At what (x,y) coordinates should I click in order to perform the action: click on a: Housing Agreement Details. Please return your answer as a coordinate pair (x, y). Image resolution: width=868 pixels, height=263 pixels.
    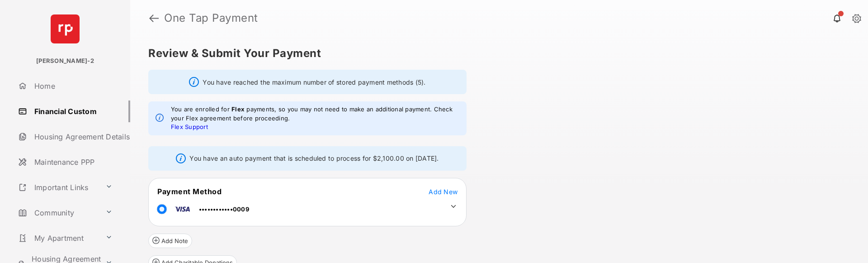
    Looking at the image, I should click on (72, 137).